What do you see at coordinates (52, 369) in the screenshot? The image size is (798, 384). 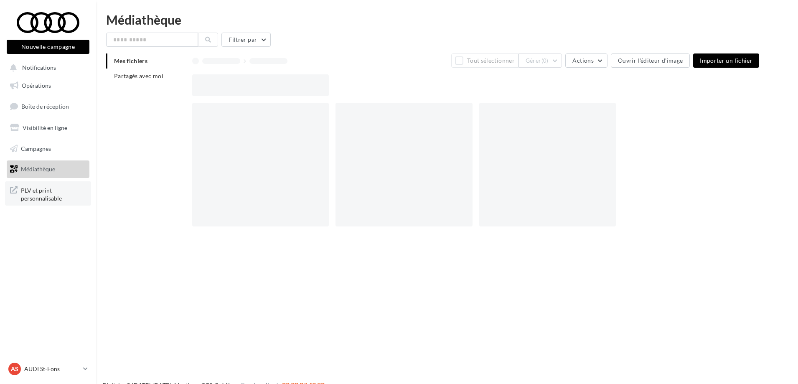 I see `p: AUDI St-Fons` at bounding box center [52, 369].